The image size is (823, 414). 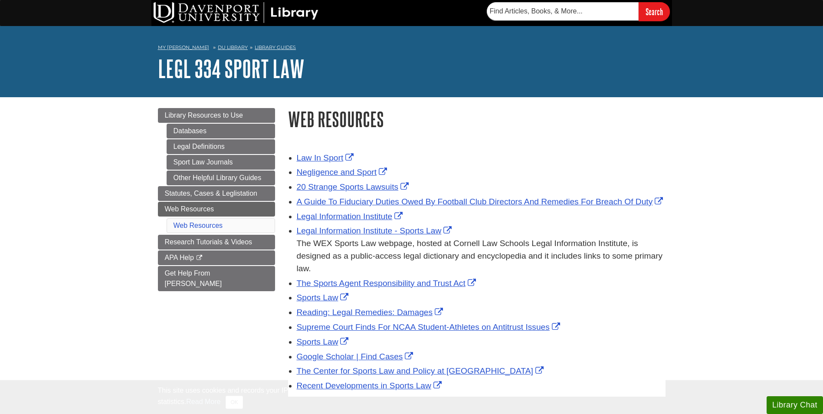 What do you see at coordinates (216, 193) in the screenshot?
I see `a: Statutes, Cases & Leglistation` at bounding box center [216, 193].